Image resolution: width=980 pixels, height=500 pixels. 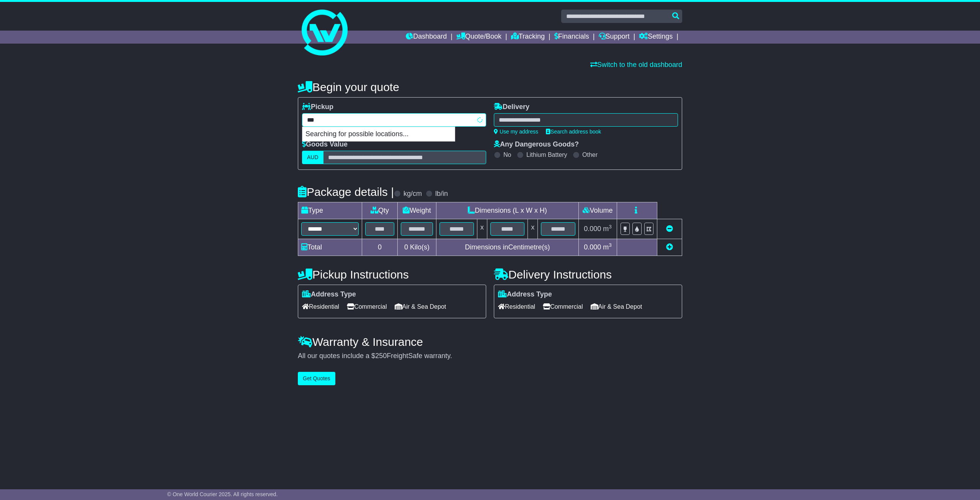 I want to click on a: Settings, so click(x=656, y=37).